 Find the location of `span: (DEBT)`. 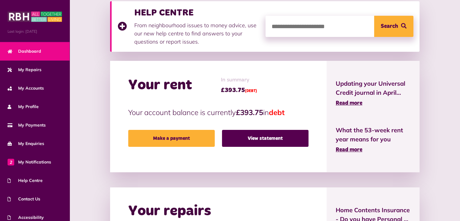

span: (DEBT) is located at coordinates (251, 91).